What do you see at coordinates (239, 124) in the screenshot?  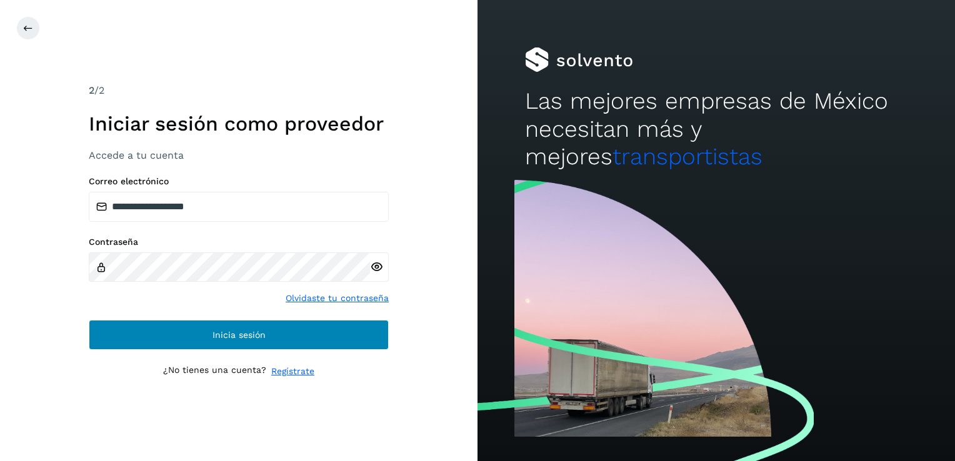 I see `h1: Iniciar sesión como proveedor` at bounding box center [239, 124].